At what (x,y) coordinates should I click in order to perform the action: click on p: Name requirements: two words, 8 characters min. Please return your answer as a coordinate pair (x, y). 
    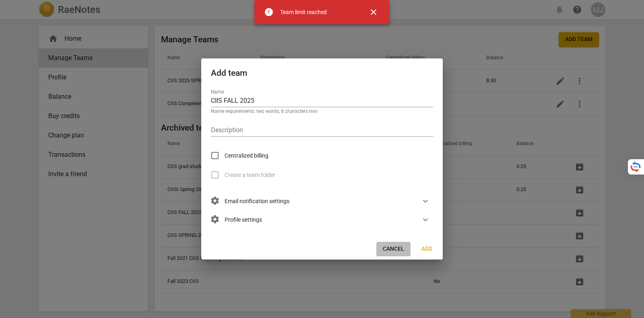
    Looking at the image, I should click on (322, 111).